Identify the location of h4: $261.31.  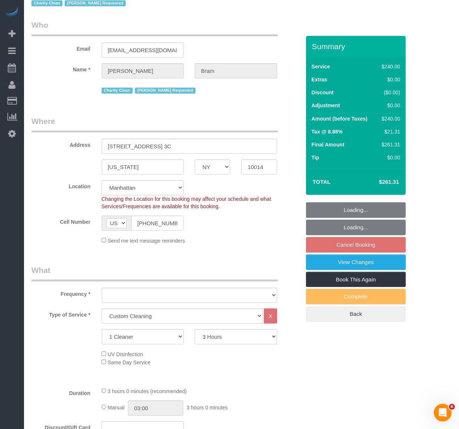
(378, 182).